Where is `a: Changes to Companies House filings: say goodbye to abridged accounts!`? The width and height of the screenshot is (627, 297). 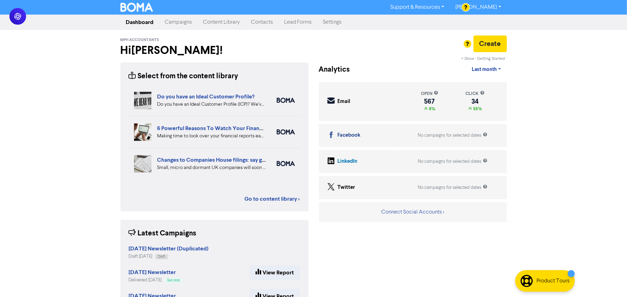 a: Changes to Companies House filings: say goodbye to abridged accounts! is located at coordinates (247, 160).